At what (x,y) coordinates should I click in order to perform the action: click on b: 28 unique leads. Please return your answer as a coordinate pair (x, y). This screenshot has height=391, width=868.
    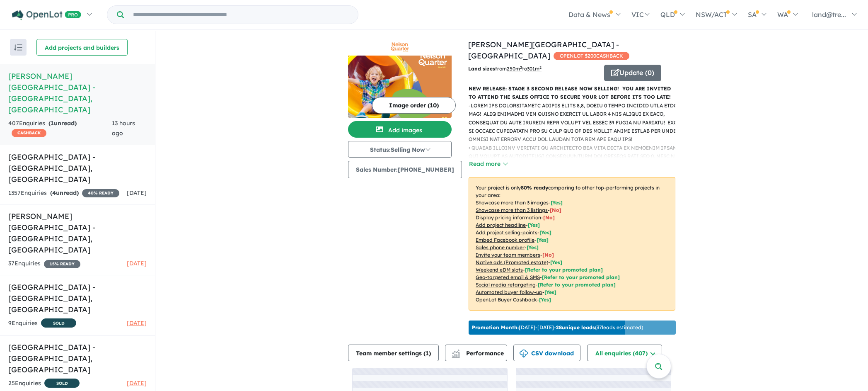
    Looking at the image, I should click on (575, 327).